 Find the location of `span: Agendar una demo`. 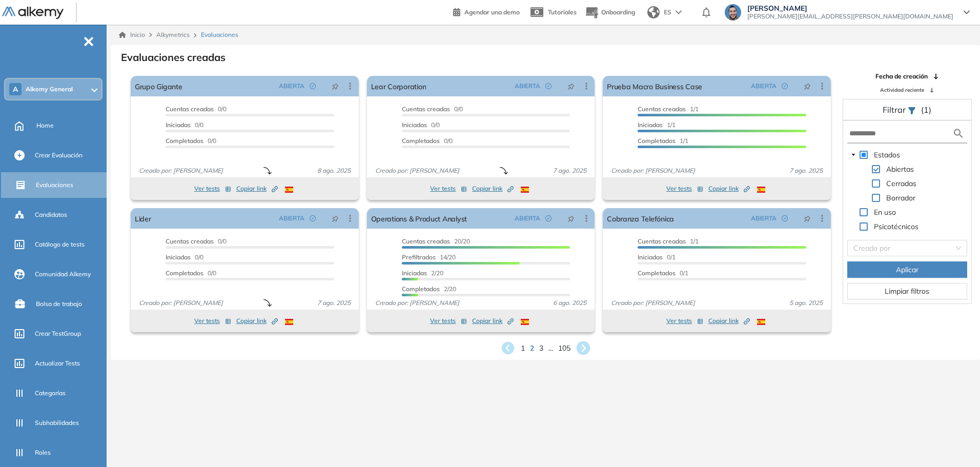

span: Agendar una demo is located at coordinates (492, 11).